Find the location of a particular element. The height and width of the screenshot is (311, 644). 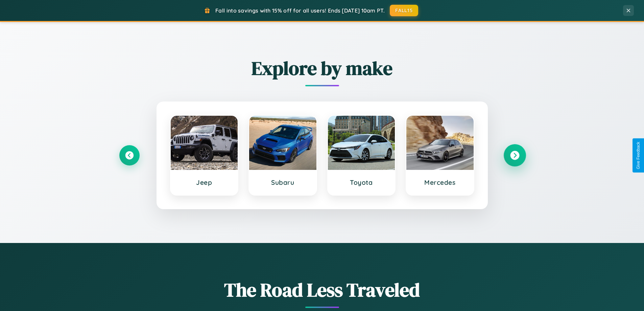

h3: Jeep is located at coordinates (204, 182).